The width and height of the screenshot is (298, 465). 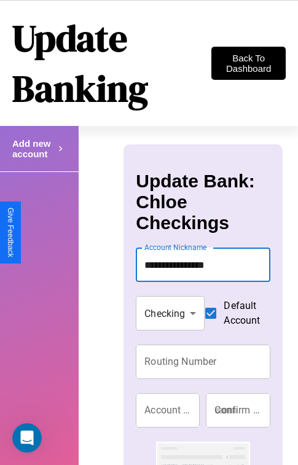 I want to click on h3: Update Bank: Chloe Checkings, so click(x=203, y=202).